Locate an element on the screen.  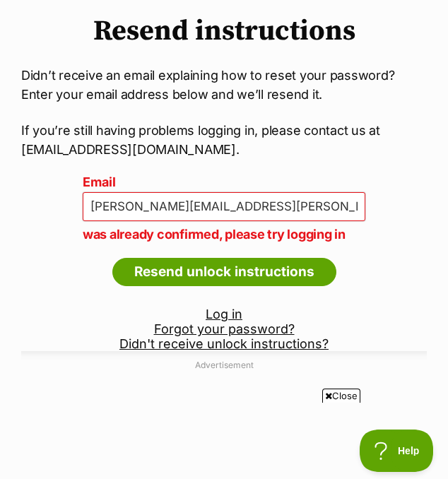
h1: Resend instructions is located at coordinates (224, 31).